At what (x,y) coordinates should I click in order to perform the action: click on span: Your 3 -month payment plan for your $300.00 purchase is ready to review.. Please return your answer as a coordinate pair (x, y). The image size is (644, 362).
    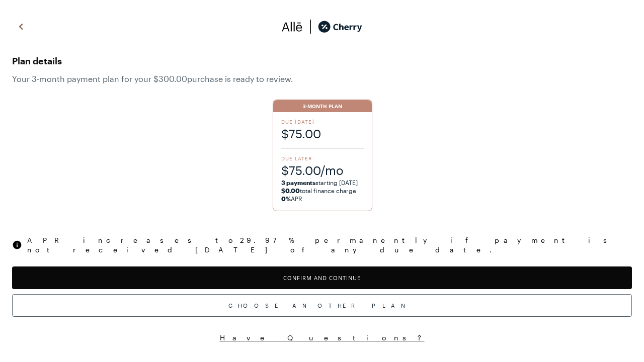
    Looking at the image, I should click on (322, 78).